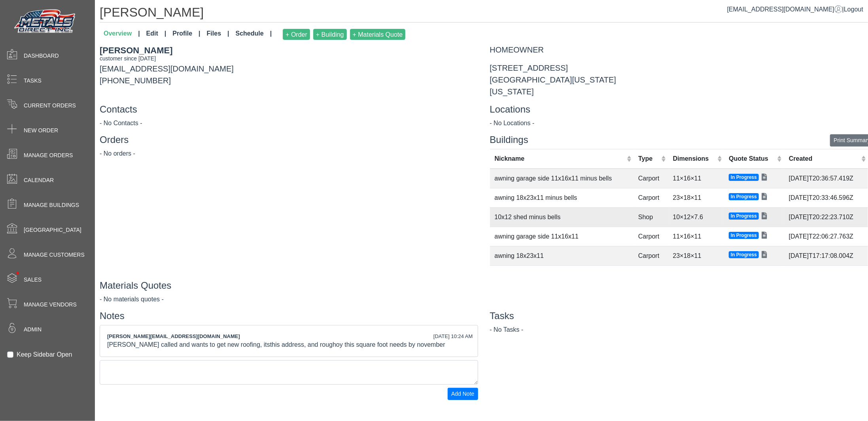 This screenshot has height=421, width=868. Describe the element at coordinates (289, 285) in the screenshot. I see `h4: Materials Quotes` at that location.